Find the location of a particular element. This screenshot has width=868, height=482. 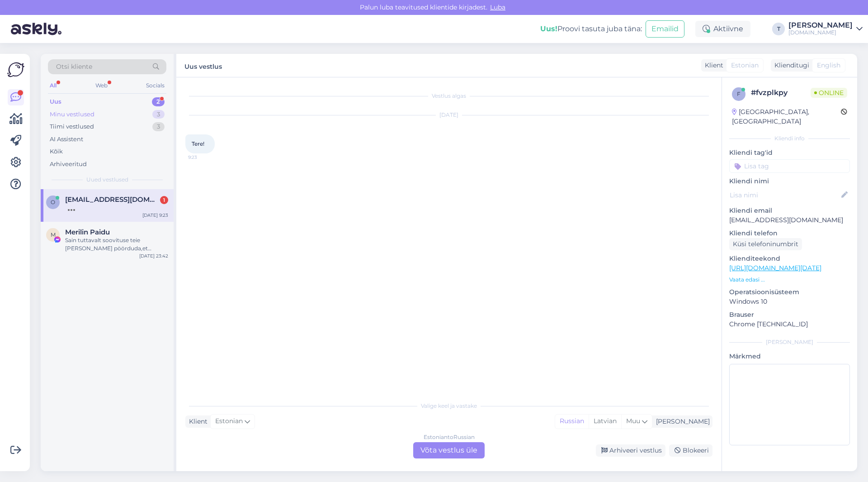

p: Kliendi telefon is located at coordinates (790, 233).